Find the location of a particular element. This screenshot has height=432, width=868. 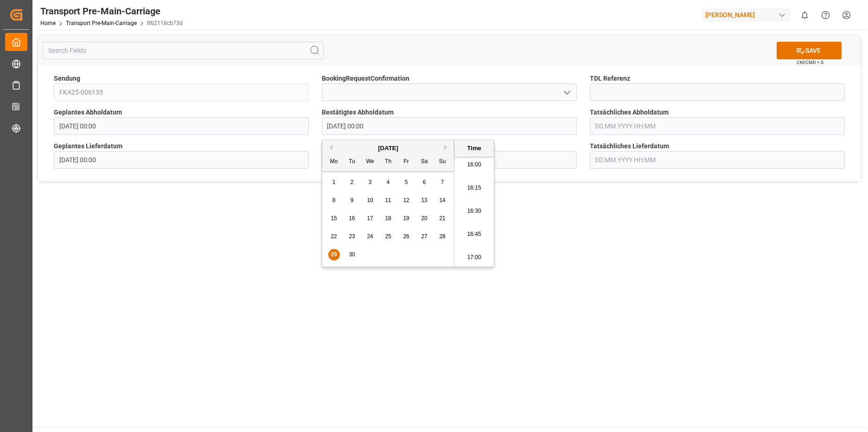

span: 12 is located at coordinates (406, 200).